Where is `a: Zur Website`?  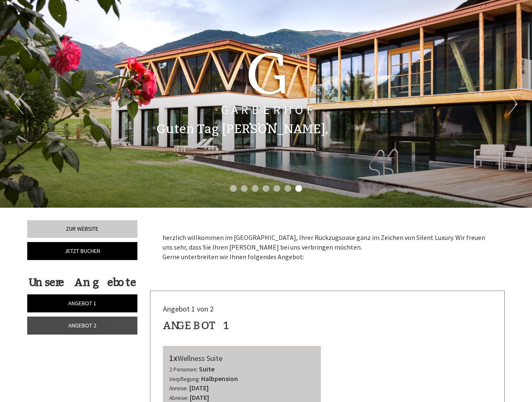
a: Zur Website is located at coordinates (82, 229).